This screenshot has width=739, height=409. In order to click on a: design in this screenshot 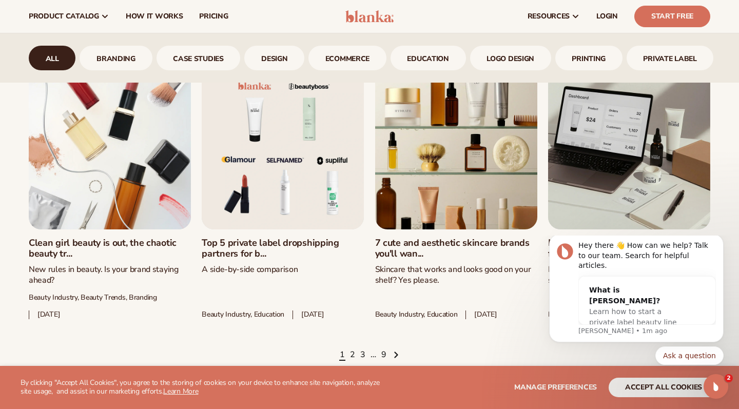, I will do `click(274, 58)`.